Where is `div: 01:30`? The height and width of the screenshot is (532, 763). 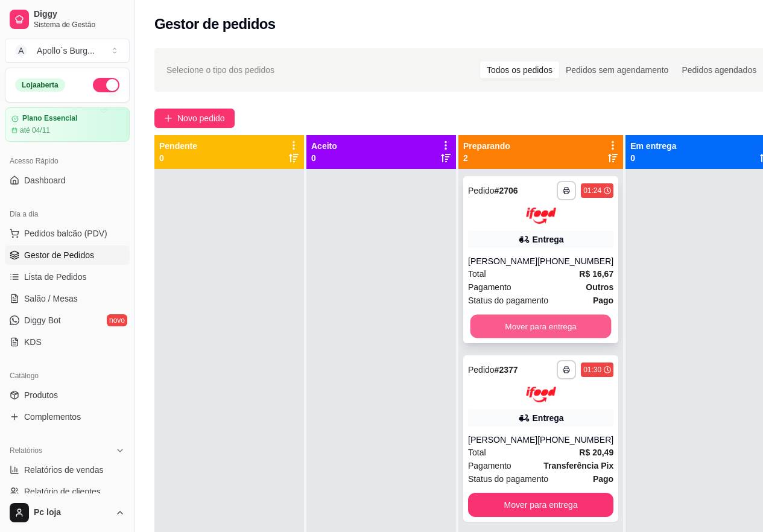
div: 01:30 is located at coordinates (592, 370).